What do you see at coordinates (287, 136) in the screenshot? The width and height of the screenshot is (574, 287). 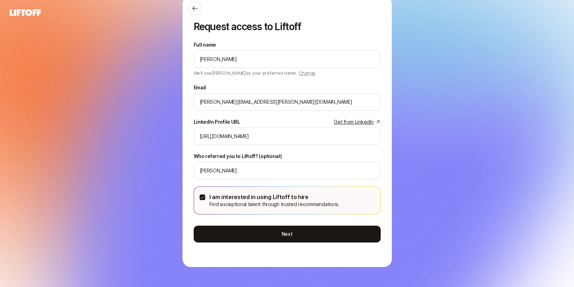 I see `input: e.g. https://www.linkedin.com/in/melanie-perkins` at bounding box center [287, 136].